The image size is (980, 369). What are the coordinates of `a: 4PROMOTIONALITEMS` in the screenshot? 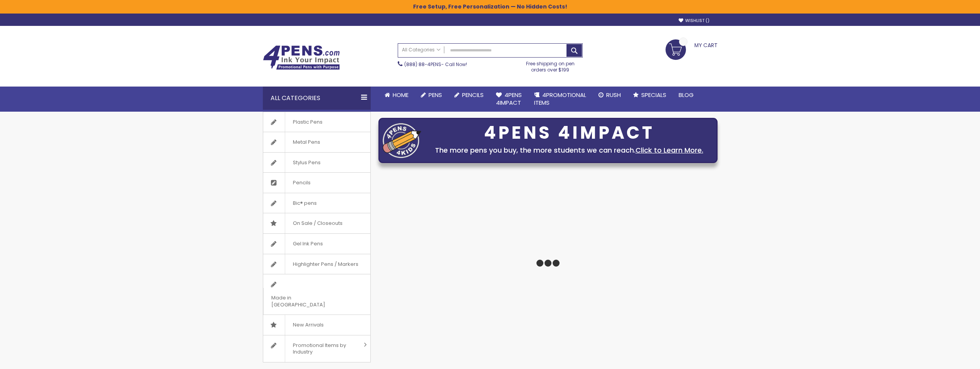 It's located at (560, 99).